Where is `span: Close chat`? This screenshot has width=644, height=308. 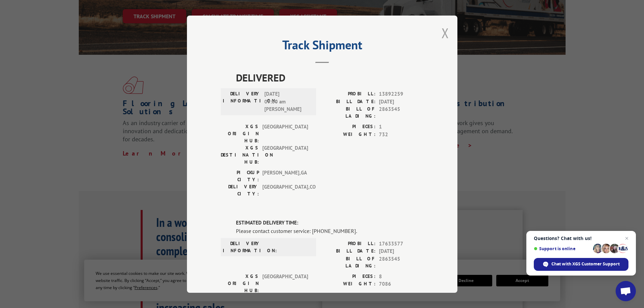 span: Close chat is located at coordinates (627, 238).